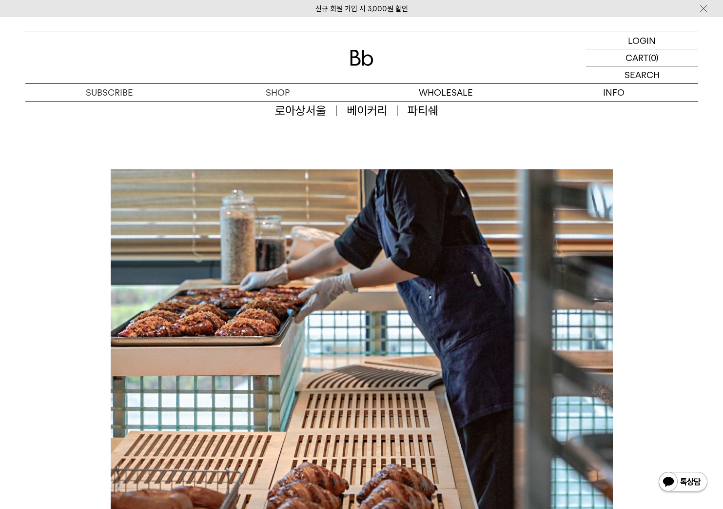  I want to click on a: 신규 회원 가입 시 3,000원 할인, so click(362, 9).